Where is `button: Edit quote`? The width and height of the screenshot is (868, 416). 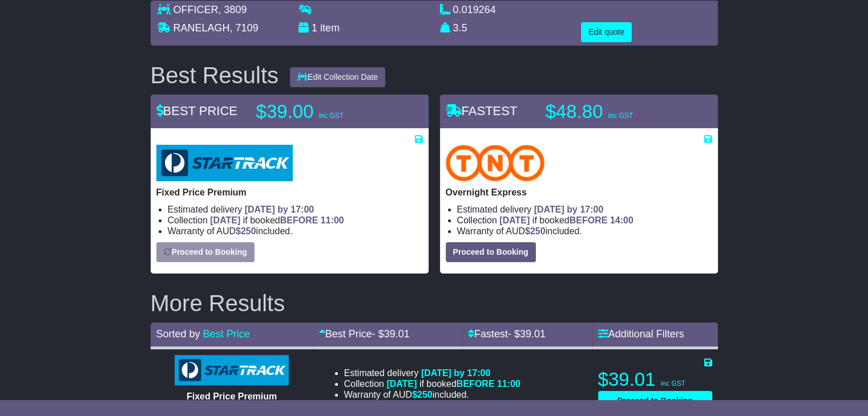 button: Edit quote is located at coordinates (606, 32).